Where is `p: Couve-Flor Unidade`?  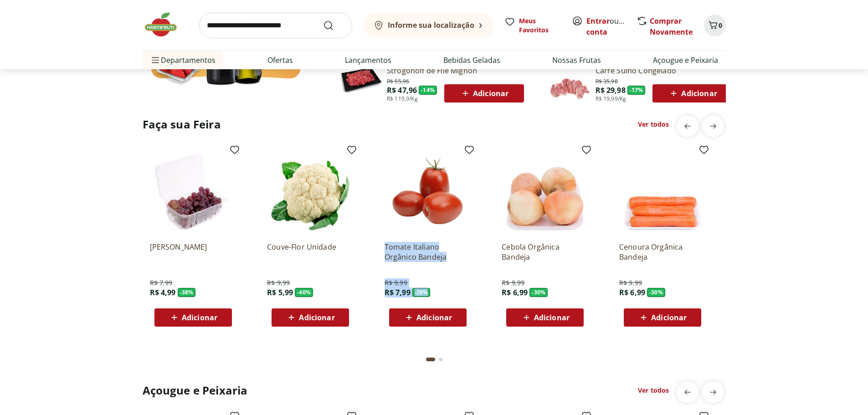
p: Couve-Flor Unidade is located at coordinates (310, 252).